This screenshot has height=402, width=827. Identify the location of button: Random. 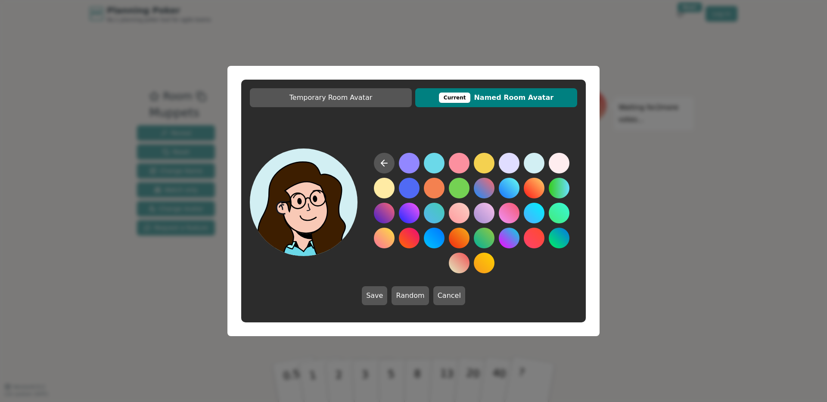
(410, 296).